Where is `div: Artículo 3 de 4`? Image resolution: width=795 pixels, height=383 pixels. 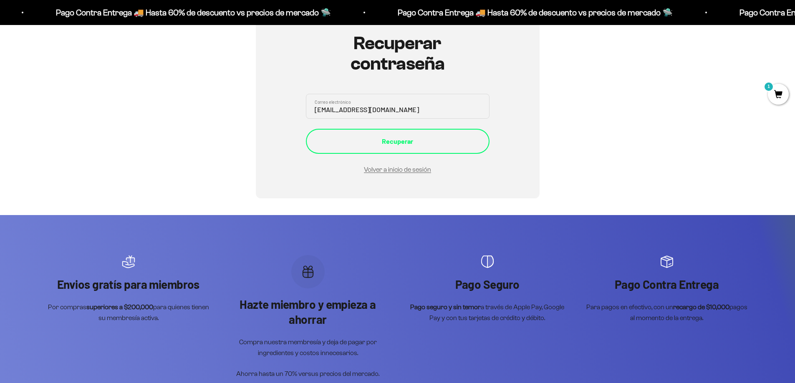
div: Artículo 3 de 4 is located at coordinates (487, 290).